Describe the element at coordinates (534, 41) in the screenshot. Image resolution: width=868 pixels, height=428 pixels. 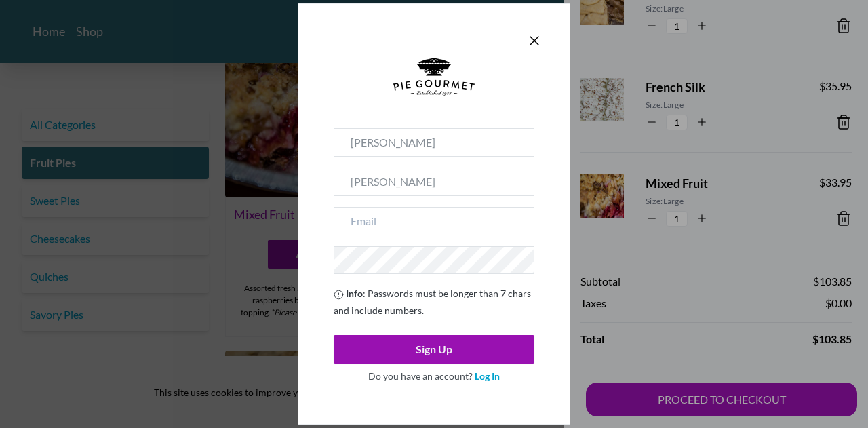
I see `button: Close panel` at that location.